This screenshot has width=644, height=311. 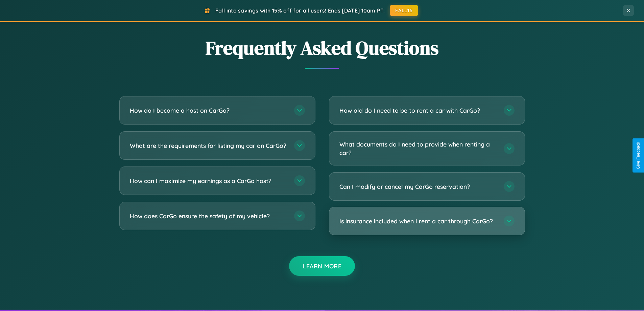 I want to click on h3: How do I become a host on CarGo?, so click(x=209, y=110).